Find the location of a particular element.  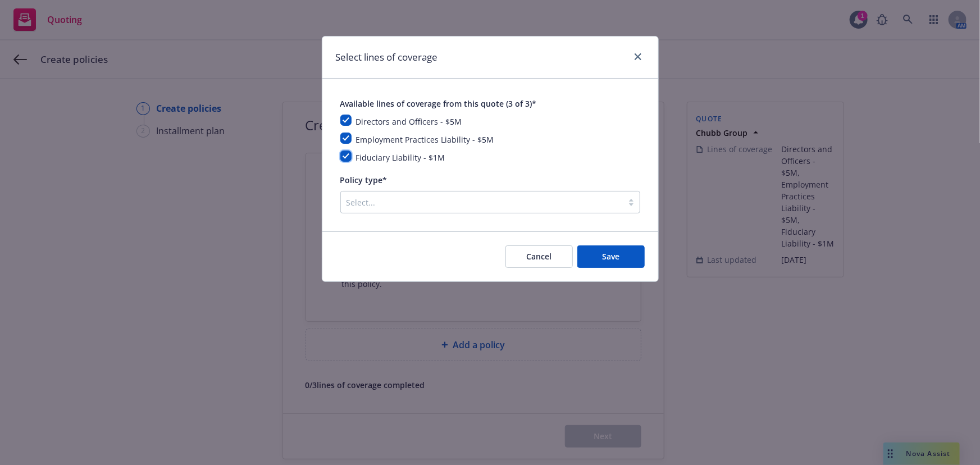

h1: Select lines of coverage is located at coordinates (387, 58).